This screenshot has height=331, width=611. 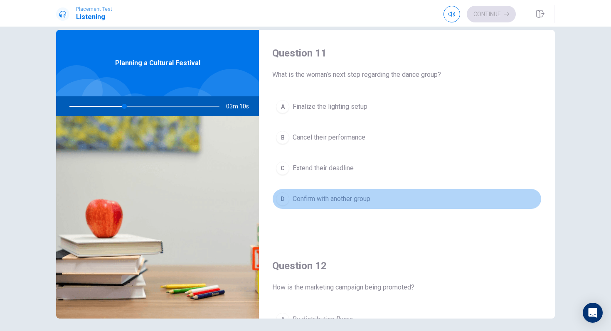 What do you see at coordinates (407, 319) in the screenshot?
I see `button: ABy distributing flyers` at bounding box center [407, 319].